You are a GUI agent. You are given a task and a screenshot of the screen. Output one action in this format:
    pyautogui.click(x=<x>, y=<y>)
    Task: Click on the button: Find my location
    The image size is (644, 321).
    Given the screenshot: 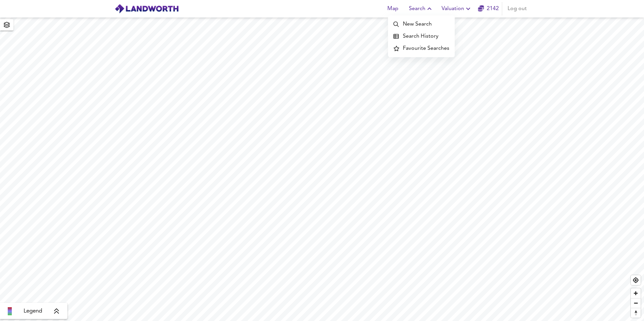 What is the action you would take?
    pyautogui.click(x=635, y=280)
    